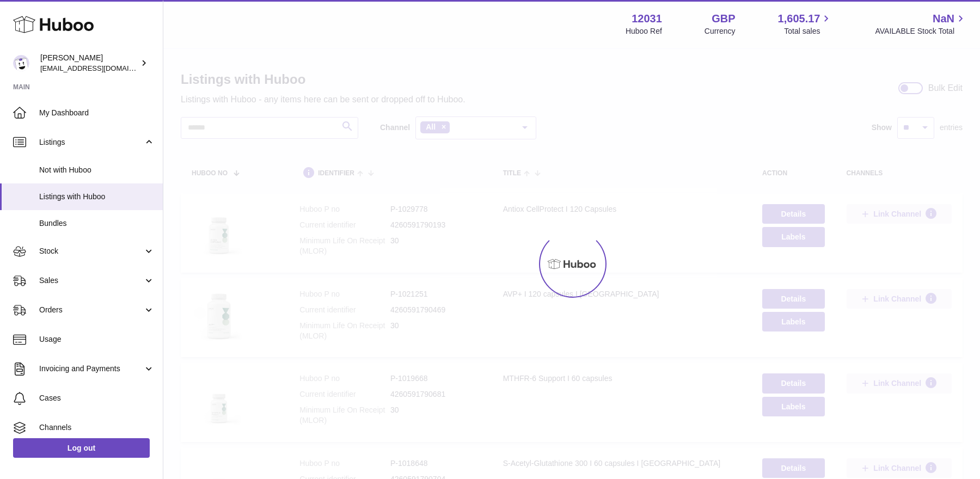 The width and height of the screenshot is (980, 479). What do you see at coordinates (944, 18) in the screenshot?
I see `span: NaN` at bounding box center [944, 18].